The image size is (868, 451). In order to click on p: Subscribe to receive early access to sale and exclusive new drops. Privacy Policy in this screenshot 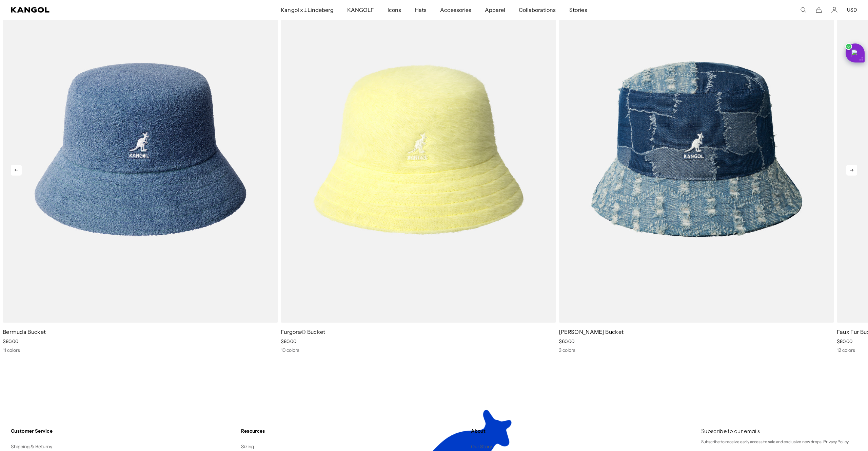, I will do `click(779, 442)`.